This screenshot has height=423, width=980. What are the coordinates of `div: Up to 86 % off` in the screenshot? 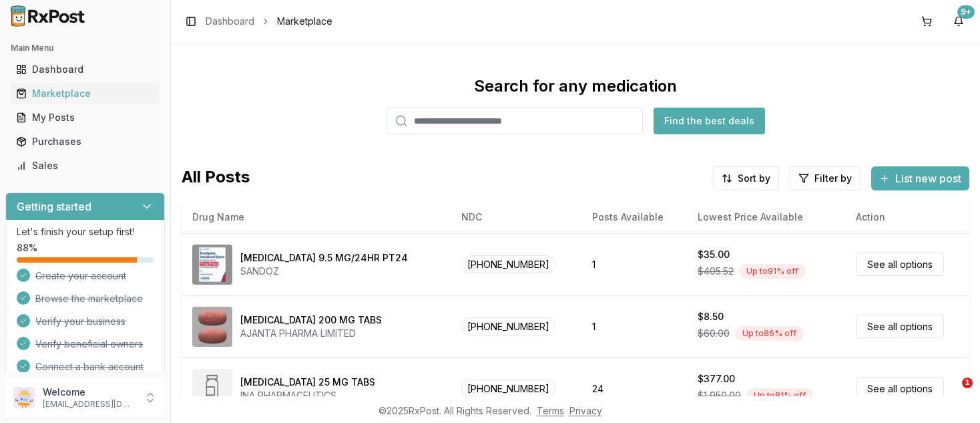 It's located at (769, 334).